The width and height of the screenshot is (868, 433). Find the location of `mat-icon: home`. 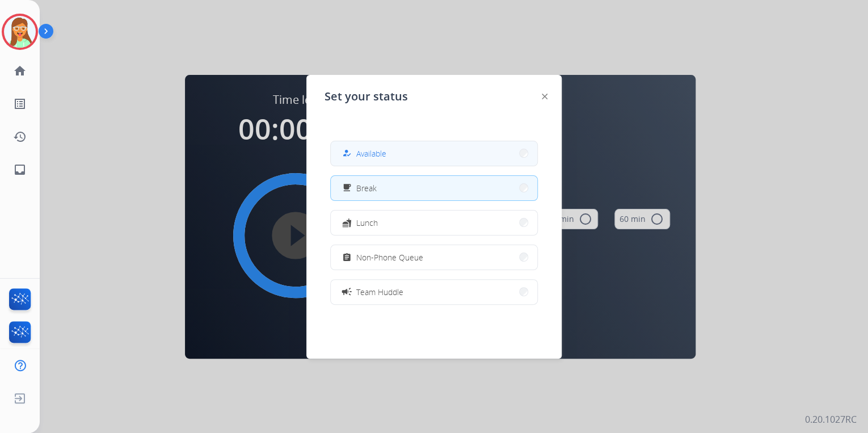

mat-icon: home is located at coordinates (20, 71).